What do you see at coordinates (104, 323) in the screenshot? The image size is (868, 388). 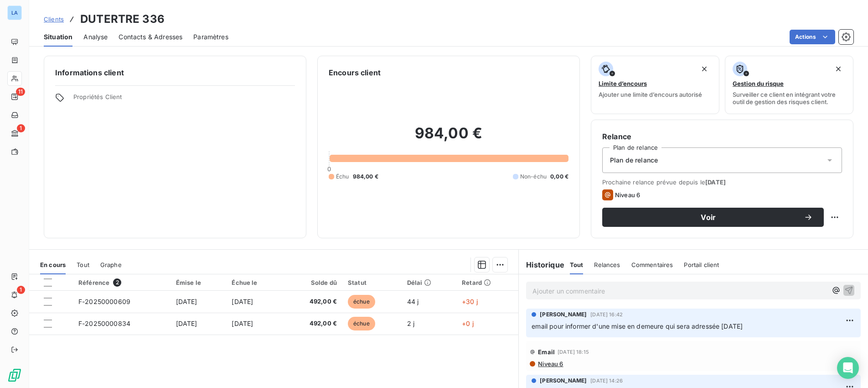 I see `span: F-20250000834` at bounding box center [104, 323].